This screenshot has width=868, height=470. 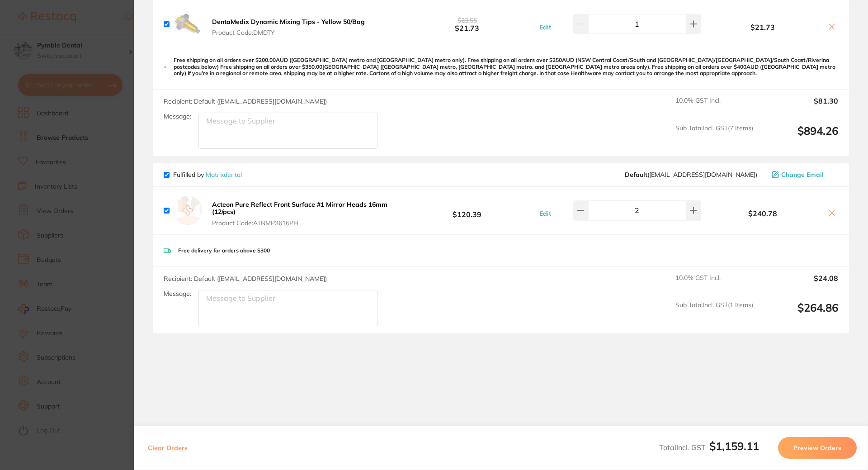 What do you see at coordinates (762, 214) in the screenshot?
I see `b: $240.78` at bounding box center [762, 214].